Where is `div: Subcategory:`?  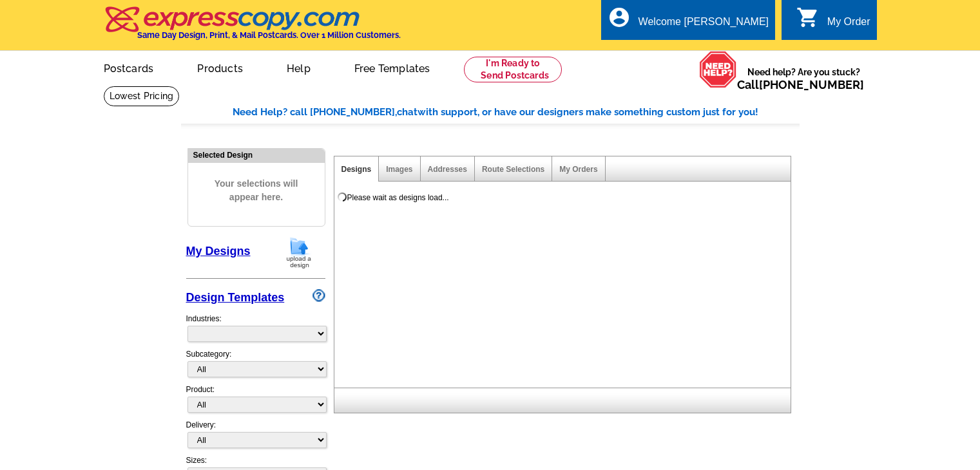
div: Subcategory: is located at coordinates (256, 366).